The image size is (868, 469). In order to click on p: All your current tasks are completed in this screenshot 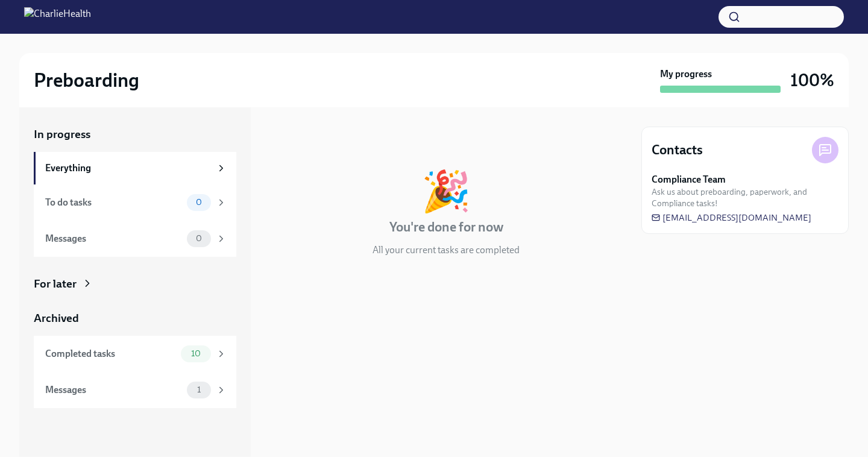, I will do `click(446, 250)`.